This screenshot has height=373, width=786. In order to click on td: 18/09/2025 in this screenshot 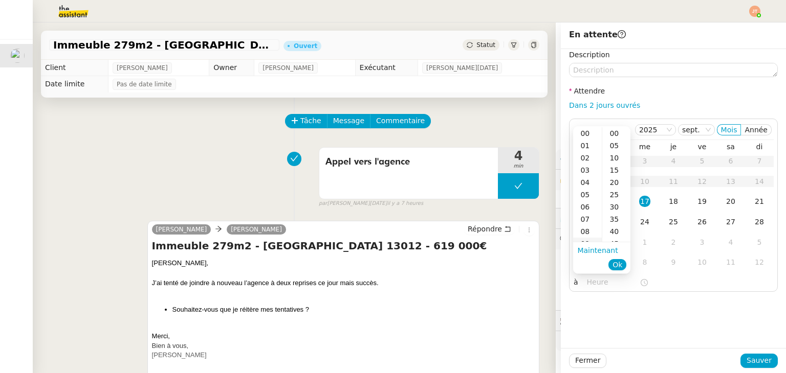, I will do `click(673, 202)`.